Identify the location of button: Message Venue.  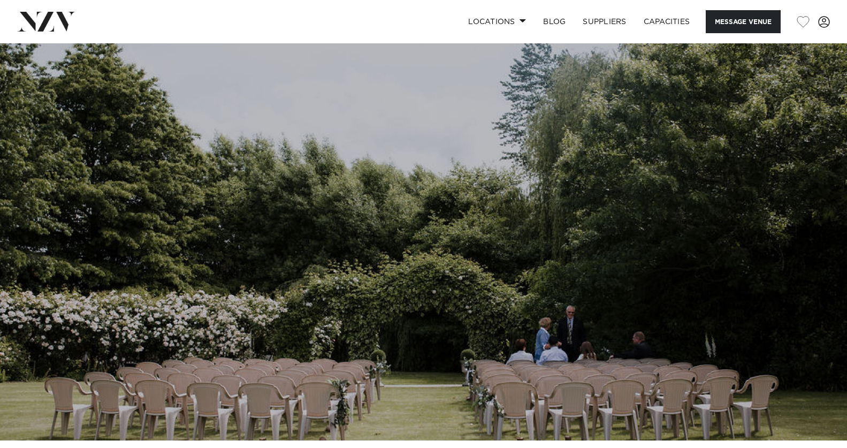
(743, 21).